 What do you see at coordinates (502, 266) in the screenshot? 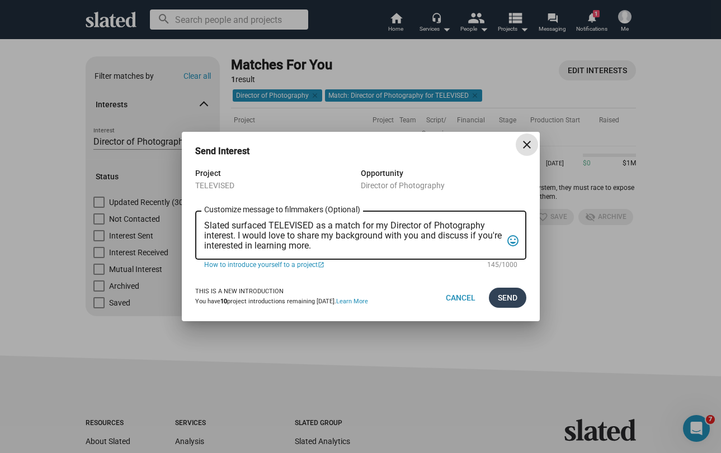
I see `mat-hint: 145/1000` at bounding box center [502, 266].